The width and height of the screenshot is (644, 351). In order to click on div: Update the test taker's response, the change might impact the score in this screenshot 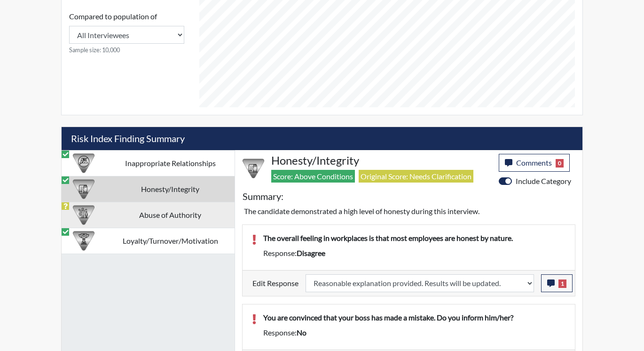, I will do `click(420, 283)`.